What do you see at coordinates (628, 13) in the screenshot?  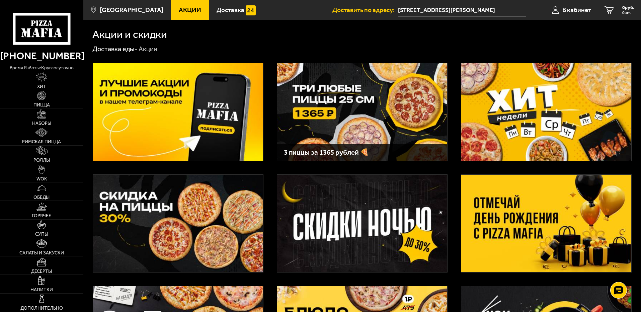 I see `span: 0 шт.` at bounding box center [628, 13].